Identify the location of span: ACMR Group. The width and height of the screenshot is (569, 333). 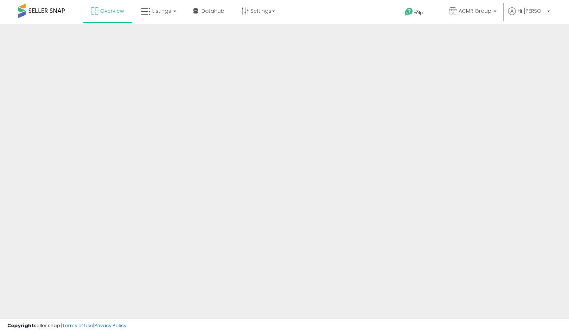
(475, 11).